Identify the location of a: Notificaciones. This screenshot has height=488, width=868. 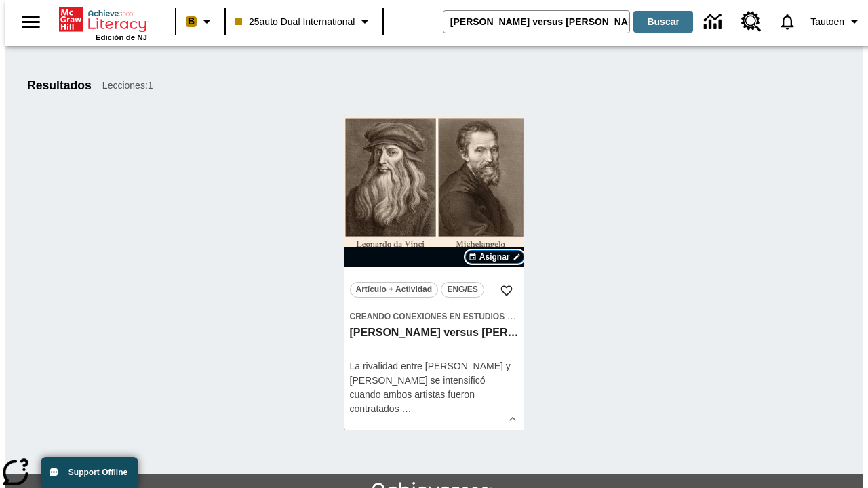
(787, 22).